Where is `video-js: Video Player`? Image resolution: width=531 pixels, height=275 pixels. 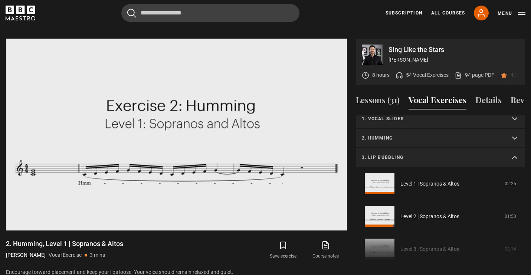
video-js: Video Player is located at coordinates (176, 134).